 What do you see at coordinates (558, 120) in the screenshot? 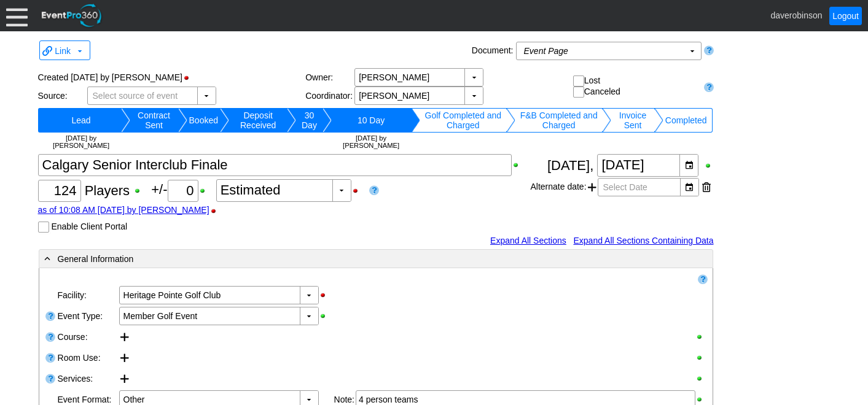
I see `td: Change status to F&B Completed and Charged` at bounding box center [558, 120].